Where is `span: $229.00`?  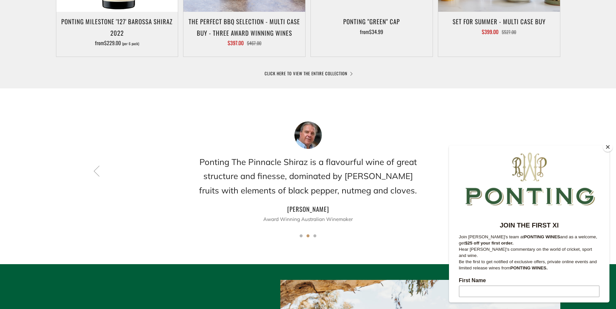 span: $229.00 is located at coordinates (112, 43).